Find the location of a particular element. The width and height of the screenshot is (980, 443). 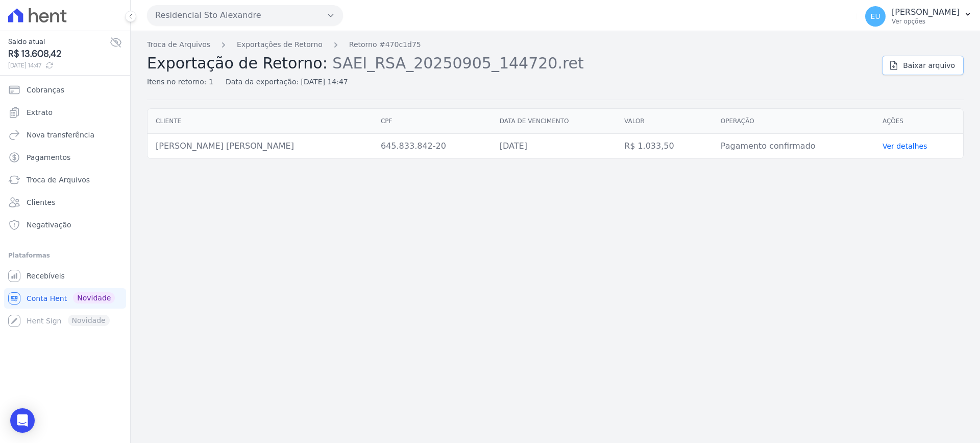

span: Saldo atual is located at coordinates (59, 41).